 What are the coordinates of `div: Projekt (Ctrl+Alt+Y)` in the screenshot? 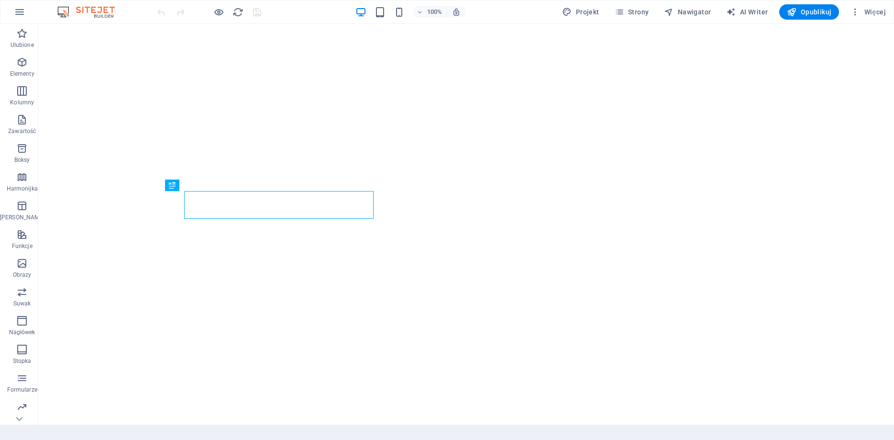 It's located at (580, 12).